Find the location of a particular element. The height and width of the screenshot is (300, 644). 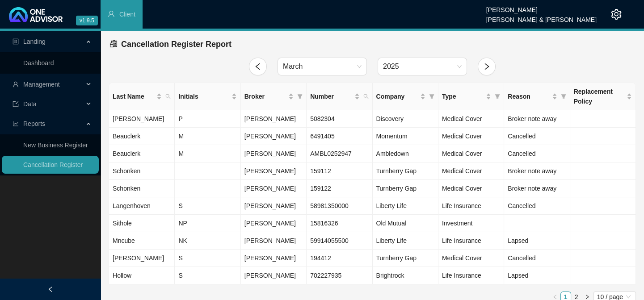

td: P is located at coordinates (207, 118).